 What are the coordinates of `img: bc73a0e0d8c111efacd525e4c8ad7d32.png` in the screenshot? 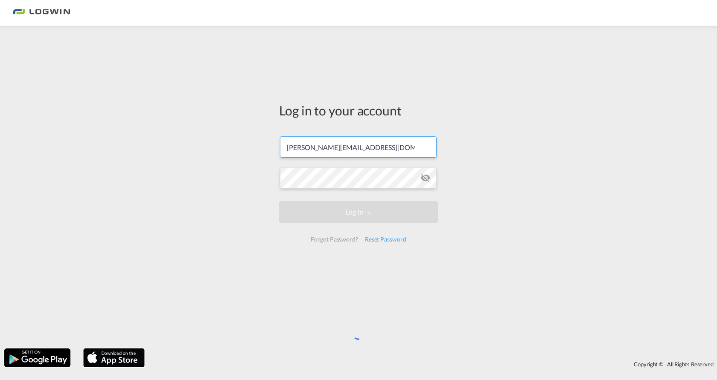 It's located at (41, 13).